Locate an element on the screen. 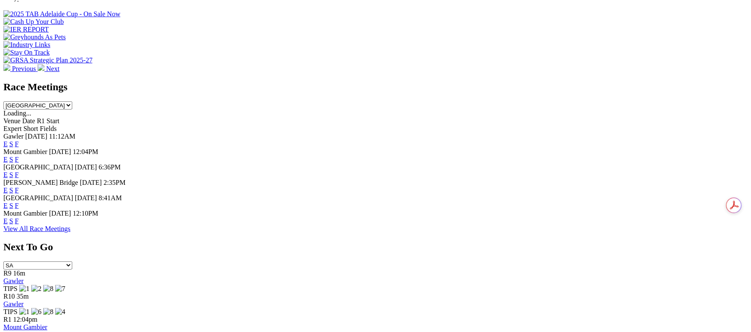 The image size is (751, 332). span: 2:35PM is located at coordinates (114, 182).